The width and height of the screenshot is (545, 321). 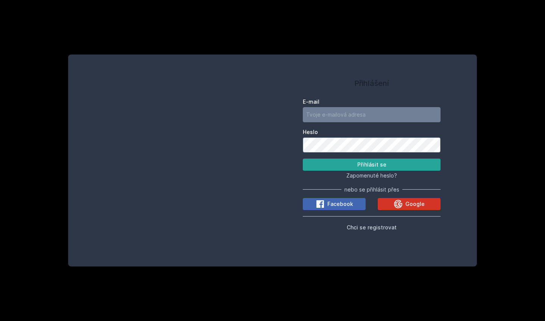 What do you see at coordinates (371, 165) in the screenshot?
I see `button: Přihlásit se` at bounding box center [371, 165].